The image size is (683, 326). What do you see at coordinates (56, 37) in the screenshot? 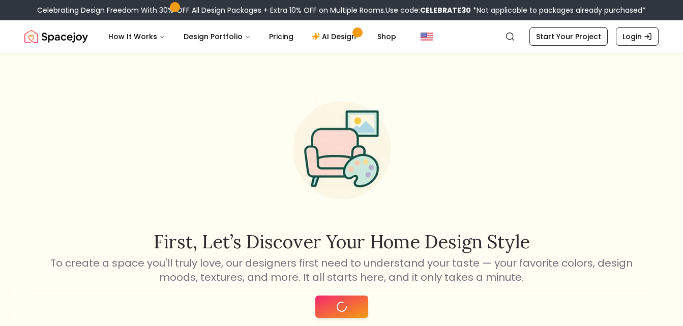
I see `img: Spacejoy Logo` at bounding box center [56, 37].